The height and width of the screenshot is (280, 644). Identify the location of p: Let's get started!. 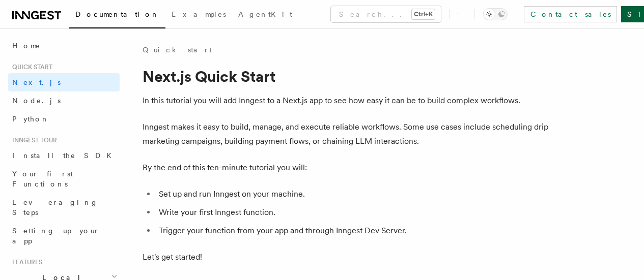
(346, 257).